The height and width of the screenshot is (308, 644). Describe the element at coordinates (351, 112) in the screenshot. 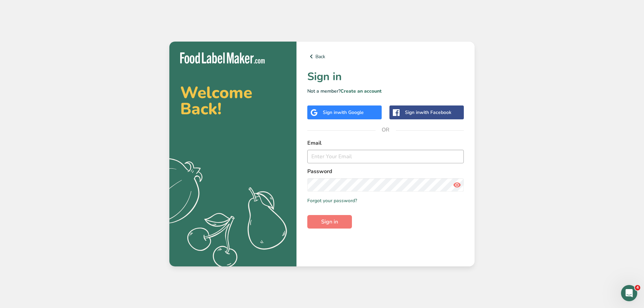

I see `span: with Google` at that location.